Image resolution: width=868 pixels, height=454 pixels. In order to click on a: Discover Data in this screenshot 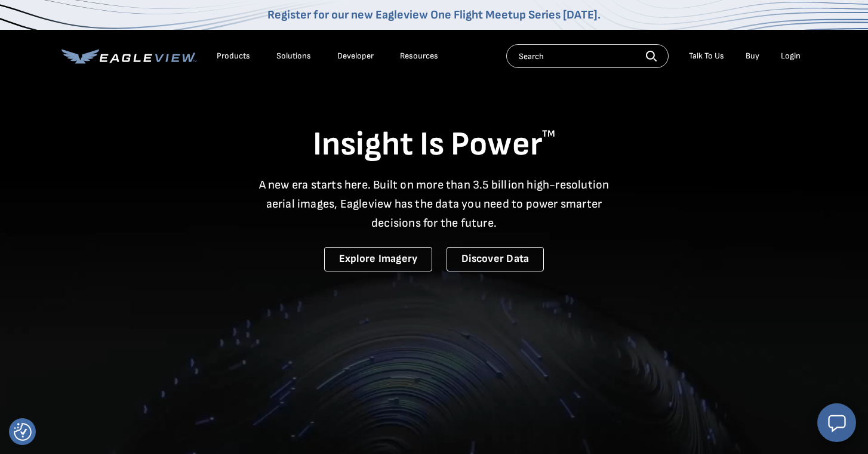, I will do `click(495, 259)`.